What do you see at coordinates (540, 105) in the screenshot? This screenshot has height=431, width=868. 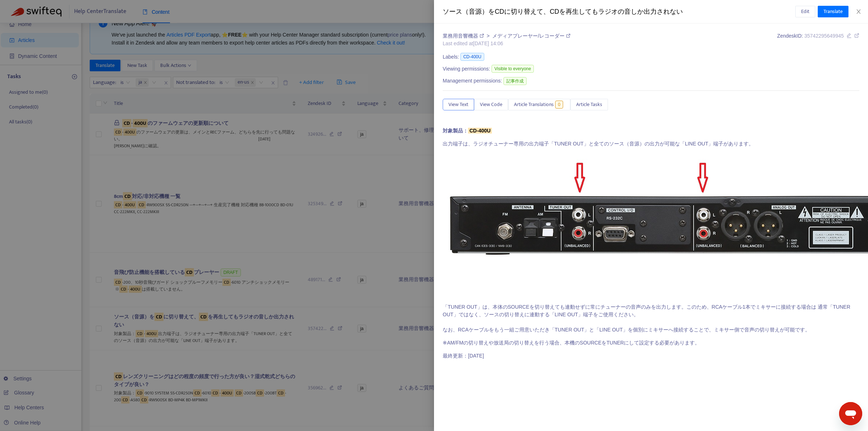 I see `button: Article Translations0` at bounding box center [540, 105].